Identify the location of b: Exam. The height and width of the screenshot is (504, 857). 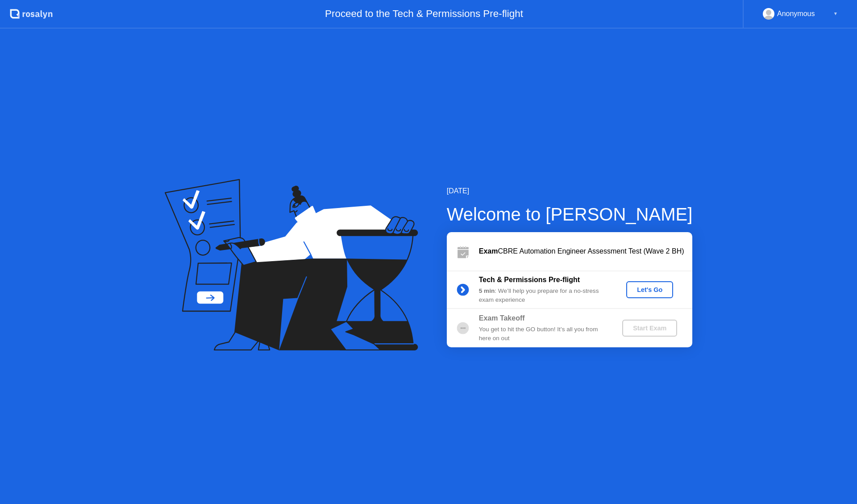
(489, 251).